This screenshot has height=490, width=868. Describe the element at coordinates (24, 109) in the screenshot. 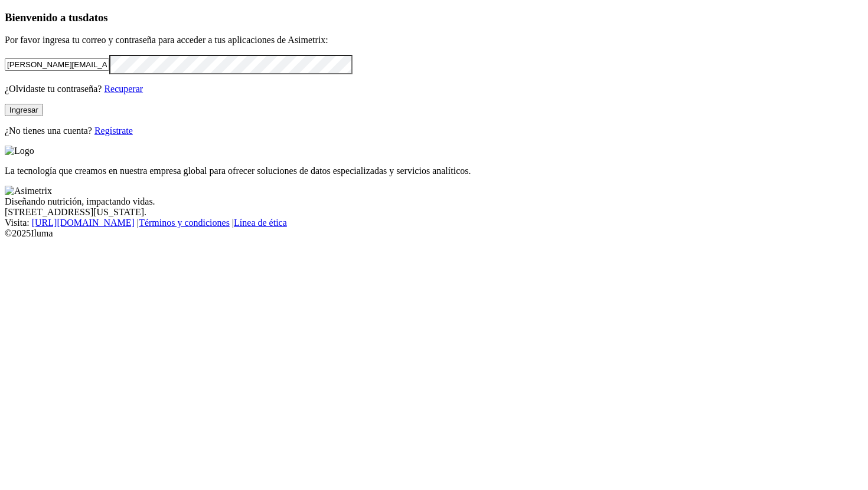

I see `button: Ingresar` at that location.